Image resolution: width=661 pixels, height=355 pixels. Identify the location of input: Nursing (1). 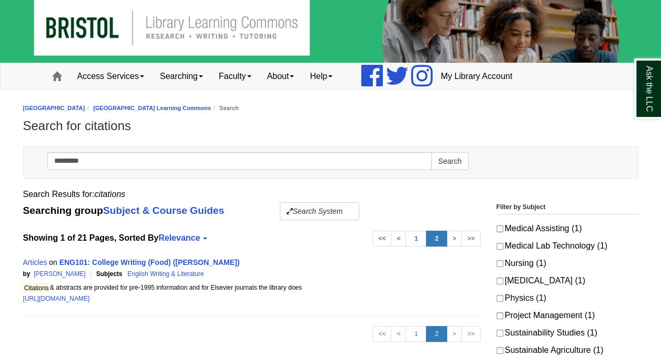
(500, 263).